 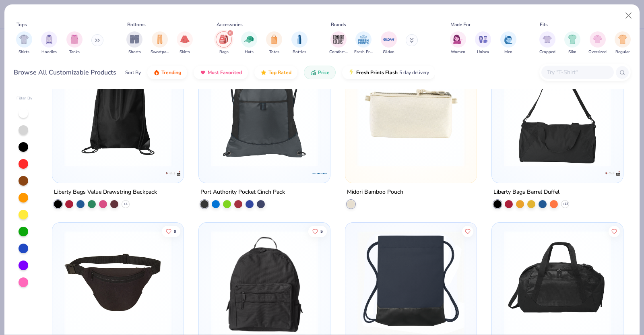 I want to click on button: Top Rated, so click(x=276, y=72).